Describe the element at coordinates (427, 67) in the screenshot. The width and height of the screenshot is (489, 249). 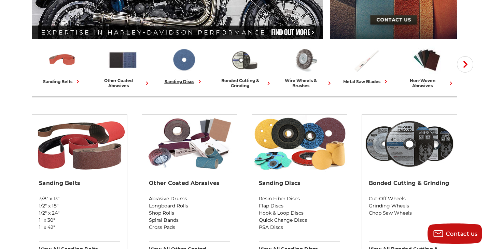
I see `a: non-woven abrasives` at that location.